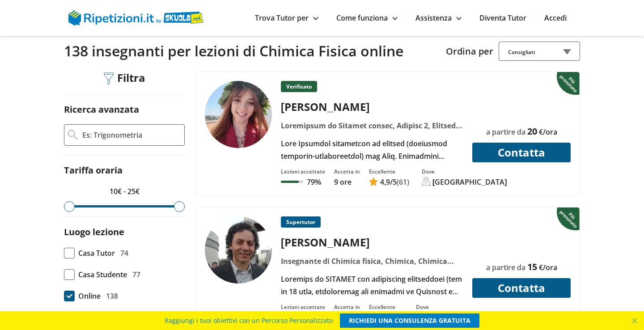 The width and height of the screenshot is (644, 330). Describe the element at coordinates (300, 222) in the screenshot. I see `p: Supertutor` at that location.